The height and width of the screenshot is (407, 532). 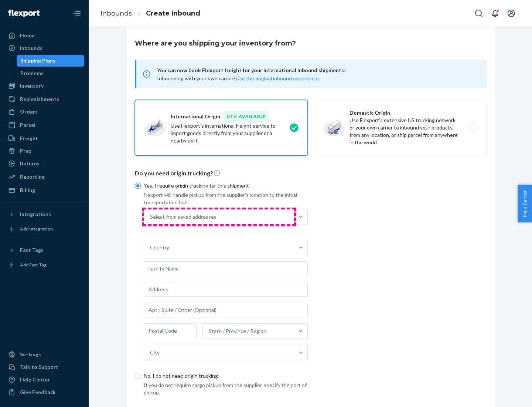 What do you see at coordinates (27, 125) in the screenshot?
I see `div: Parcel` at bounding box center [27, 125].